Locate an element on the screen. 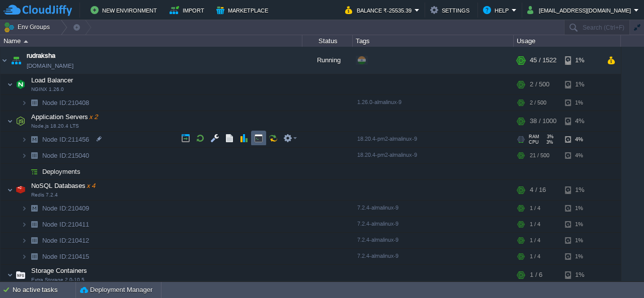 This screenshot has width=644, height=298. span: Node.js 18.20.4 LTS is located at coordinates (55, 126).